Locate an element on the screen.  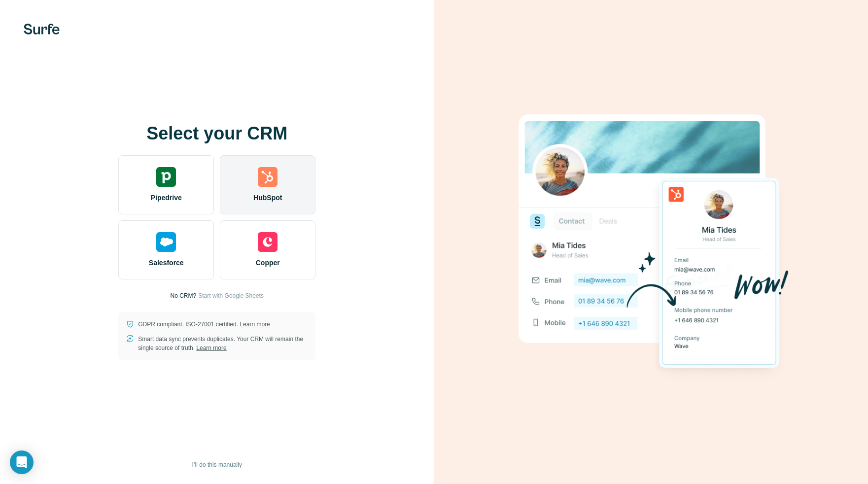
button: I’ll do this manually is located at coordinates (217, 465).